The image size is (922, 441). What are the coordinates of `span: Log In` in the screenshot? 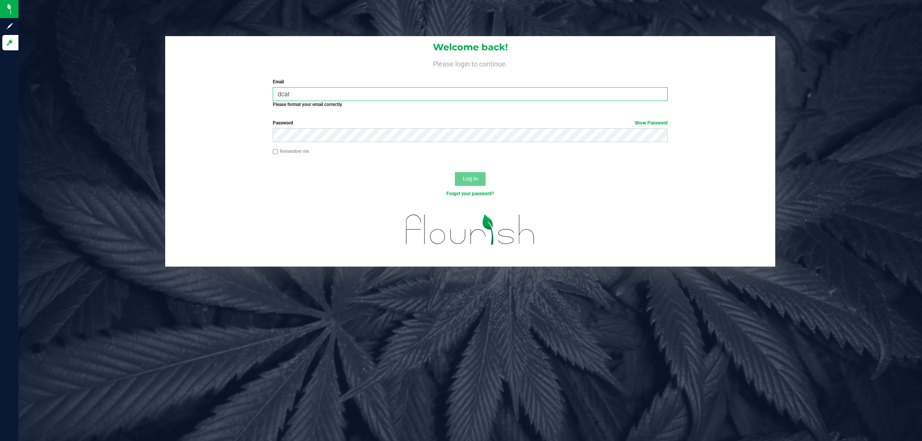 It's located at (470, 179).